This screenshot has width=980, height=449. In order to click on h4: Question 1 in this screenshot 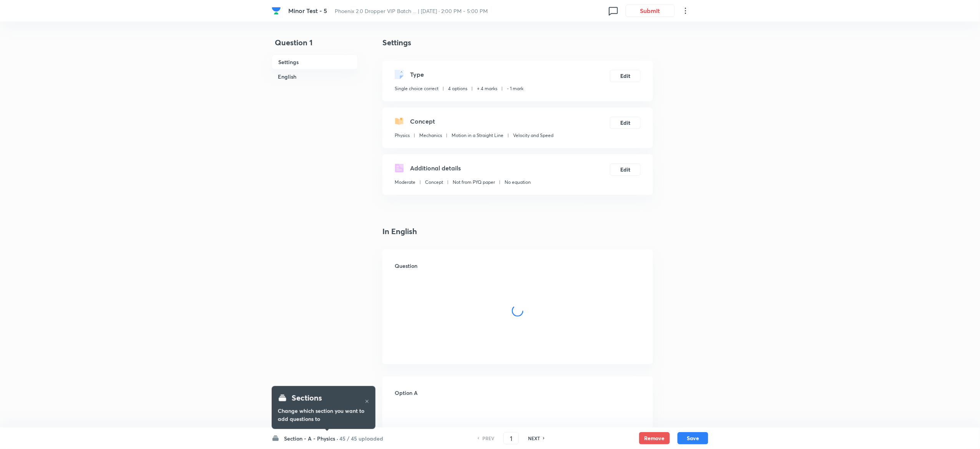, I will do `click(315, 45)`.